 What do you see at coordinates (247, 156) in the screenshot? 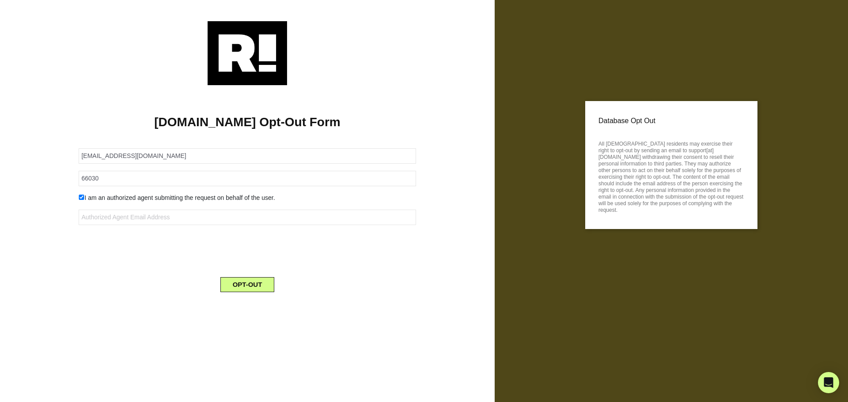
I see `input: Email Address` at bounding box center [247, 156].